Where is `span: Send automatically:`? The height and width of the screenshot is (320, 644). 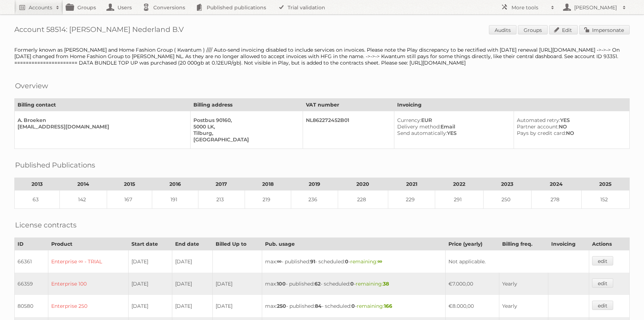
span: Send automatically: is located at coordinates (422, 133).